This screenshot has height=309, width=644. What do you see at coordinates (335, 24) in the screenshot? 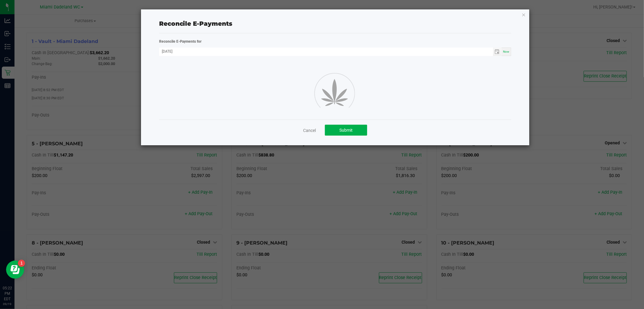
I see `div: Reconcile E-Payments` at bounding box center [335, 24].